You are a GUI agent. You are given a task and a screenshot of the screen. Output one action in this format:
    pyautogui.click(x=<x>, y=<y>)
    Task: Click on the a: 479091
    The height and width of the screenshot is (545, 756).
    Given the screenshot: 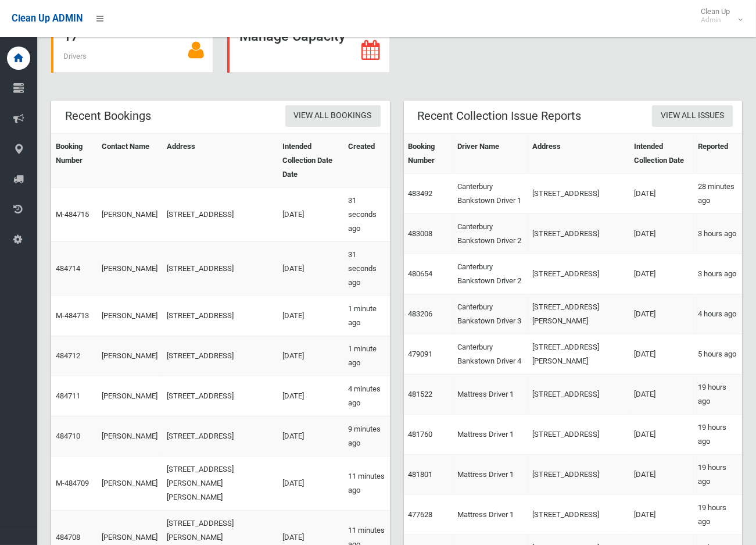 What is the action you would take?
    pyautogui.click(x=421, y=354)
    